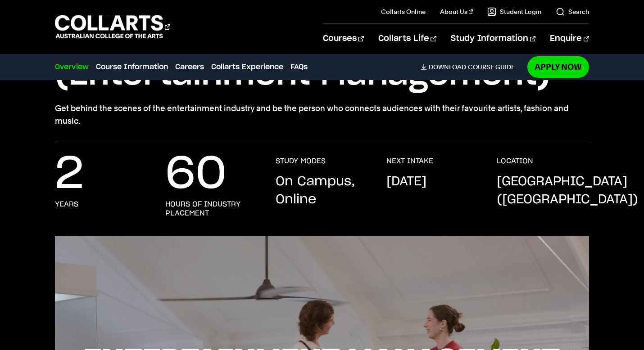 The height and width of the screenshot is (350, 644). What do you see at coordinates (113, 27) in the screenshot?
I see `div: Go to homepage` at bounding box center [113, 27].